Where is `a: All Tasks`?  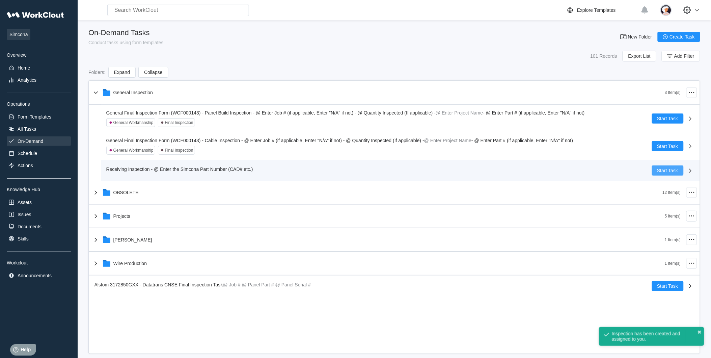
a: All Tasks is located at coordinates (39, 129).